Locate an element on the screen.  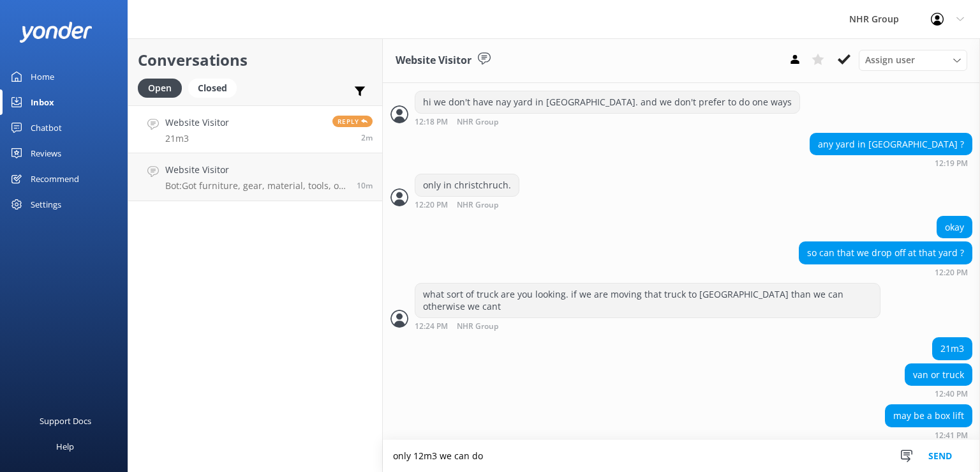
div: Home is located at coordinates (42, 77).